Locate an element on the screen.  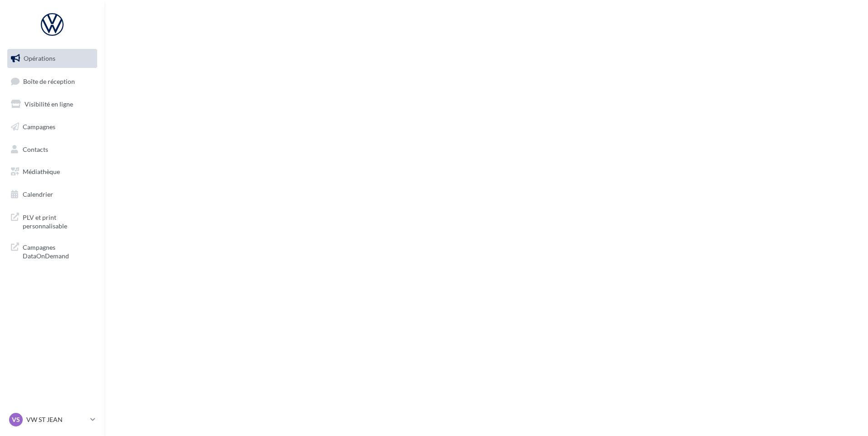
span: PLV et print personnalisable is located at coordinates (58, 221).